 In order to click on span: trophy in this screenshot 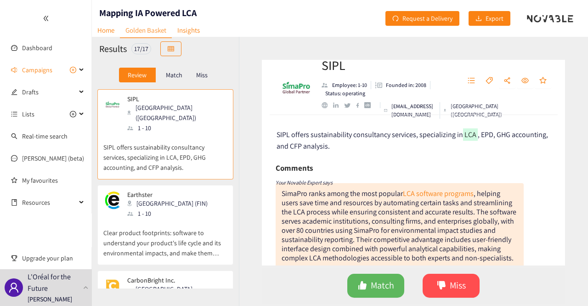, I will do `click(14, 258)`.